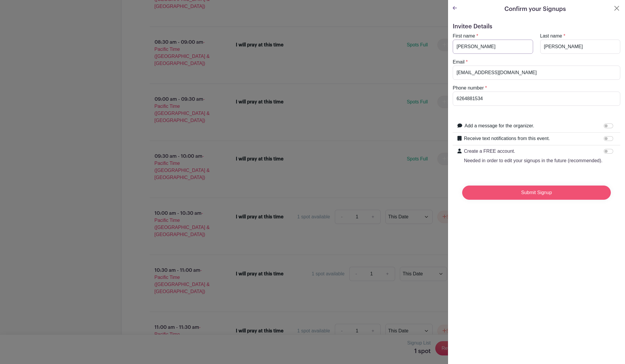 The height and width of the screenshot is (364, 625). Describe the element at coordinates (507, 139) in the screenshot. I see `label: Receive text notifications from this event.` at that location.